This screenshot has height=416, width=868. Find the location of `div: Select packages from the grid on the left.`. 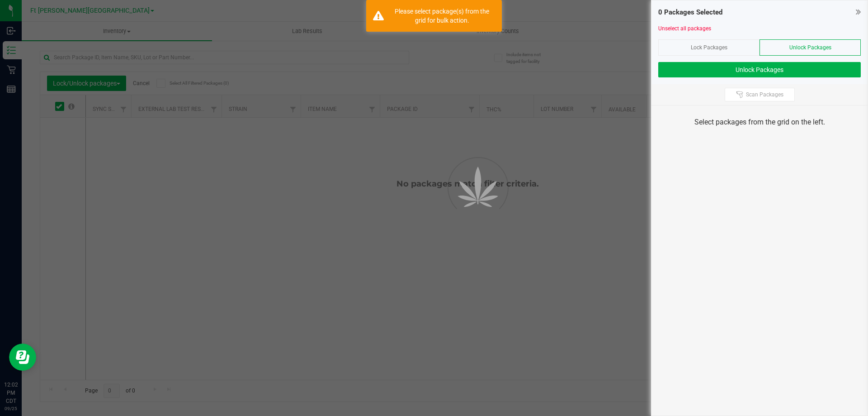

div: Select packages from the grid on the left. is located at coordinates (760, 122).